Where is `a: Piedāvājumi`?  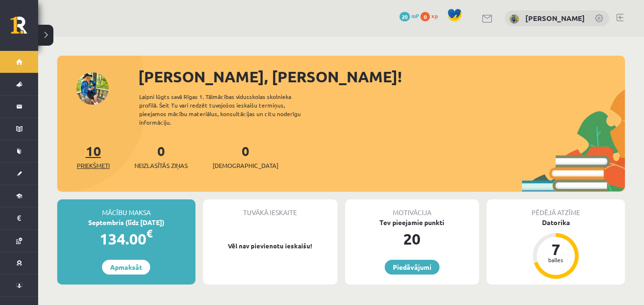 a: Piedāvājumi is located at coordinates (412, 267).